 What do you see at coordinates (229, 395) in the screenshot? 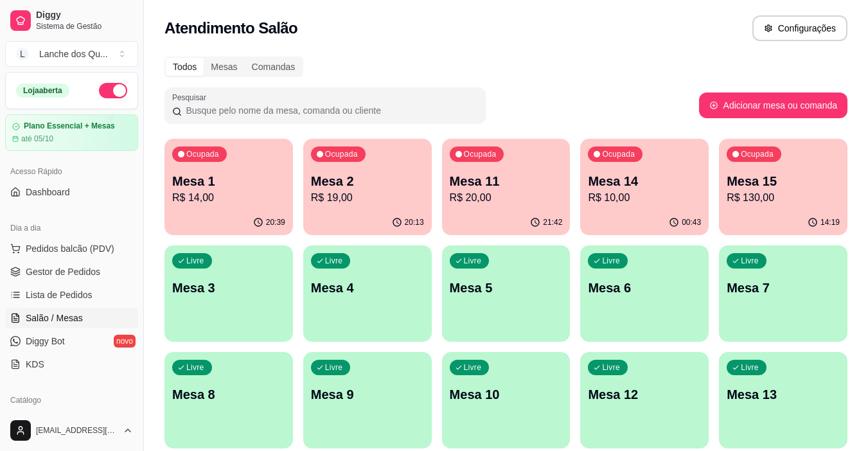
I see `p: Mesa 8` at bounding box center [229, 395].